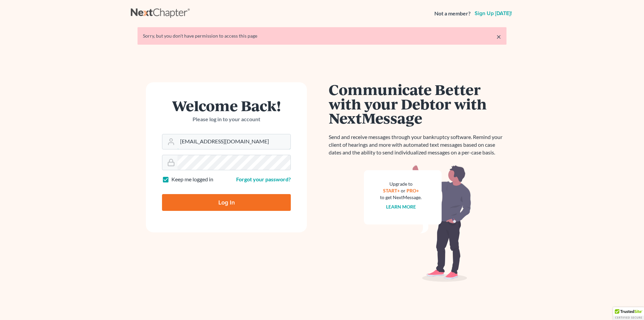 The height and width of the screenshot is (320, 644). Describe the element at coordinates (263, 179) in the screenshot. I see `a: Forgot your password?` at that location.